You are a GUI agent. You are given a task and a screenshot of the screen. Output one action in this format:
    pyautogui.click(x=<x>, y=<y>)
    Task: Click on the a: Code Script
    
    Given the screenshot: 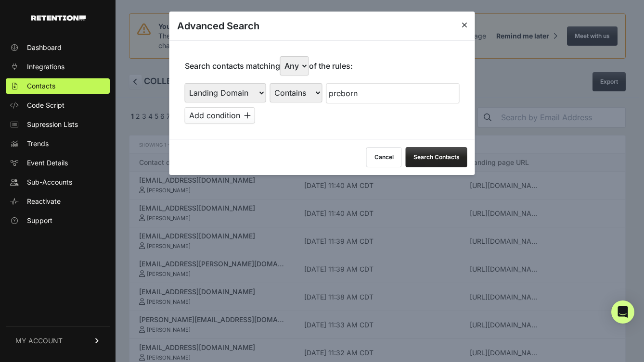 What is the action you would take?
    pyautogui.click(x=58, y=106)
    